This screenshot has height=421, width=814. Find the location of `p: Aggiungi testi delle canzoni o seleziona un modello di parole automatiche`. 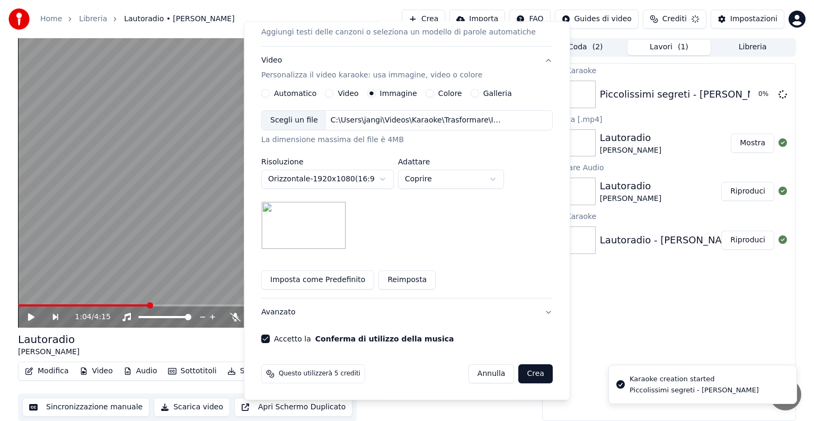

p: Aggiungi testi delle canzoni o seleziona un modello di parole automatiche is located at coordinates (399, 32).